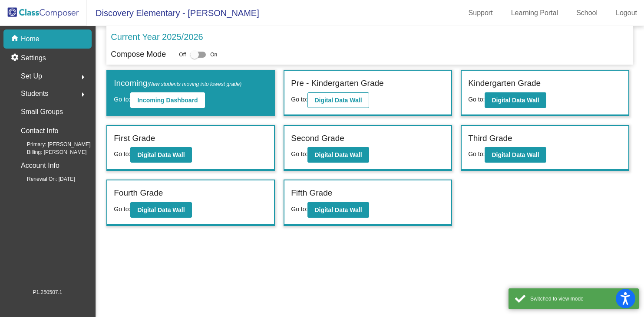  What do you see at coordinates (489, 138) in the screenshot?
I see `label: Third Grade` at bounding box center [489, 138].